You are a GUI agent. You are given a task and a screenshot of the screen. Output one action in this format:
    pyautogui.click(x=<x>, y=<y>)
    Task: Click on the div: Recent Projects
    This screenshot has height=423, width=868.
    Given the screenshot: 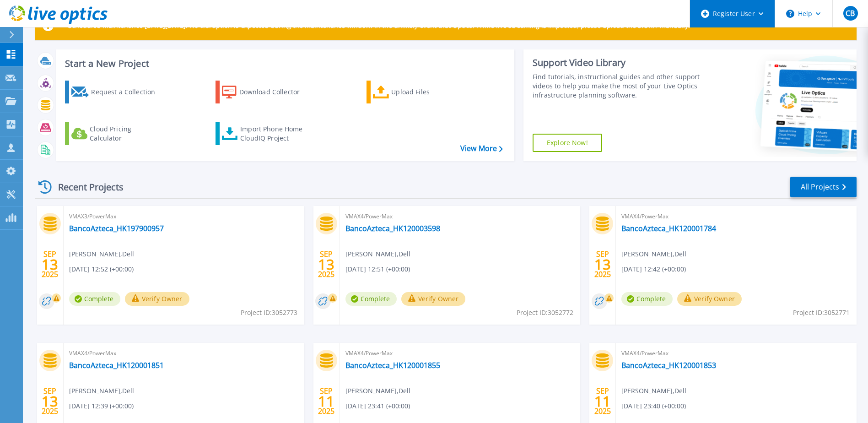 What is the action you would take?
    pyautogui.click(x=86, y=187)
    